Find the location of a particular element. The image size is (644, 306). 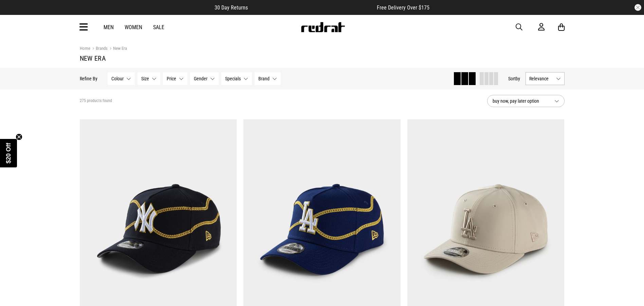

a: Men is located at coordinates (109, 27).